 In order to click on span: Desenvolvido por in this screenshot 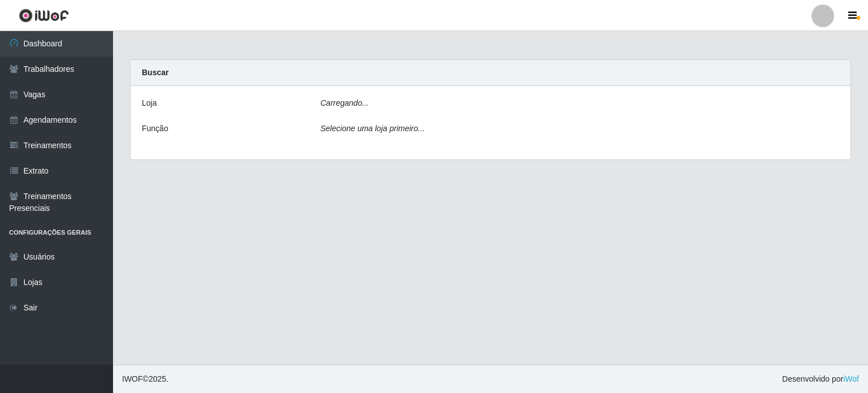, I will do `click(821, 379)`.